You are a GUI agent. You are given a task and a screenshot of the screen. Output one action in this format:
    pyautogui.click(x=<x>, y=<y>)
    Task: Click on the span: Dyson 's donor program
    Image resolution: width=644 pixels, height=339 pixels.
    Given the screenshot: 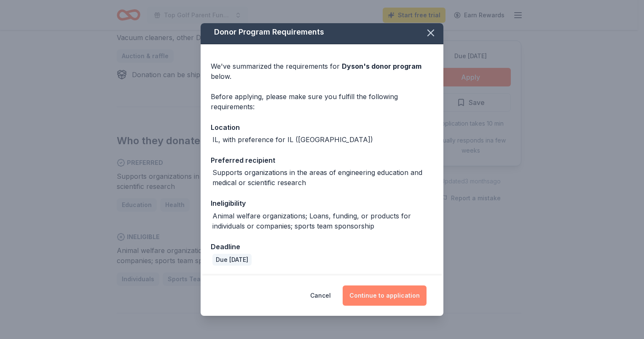 What is the action you would take?
    pyautogui.click(x=381, y=66)
    